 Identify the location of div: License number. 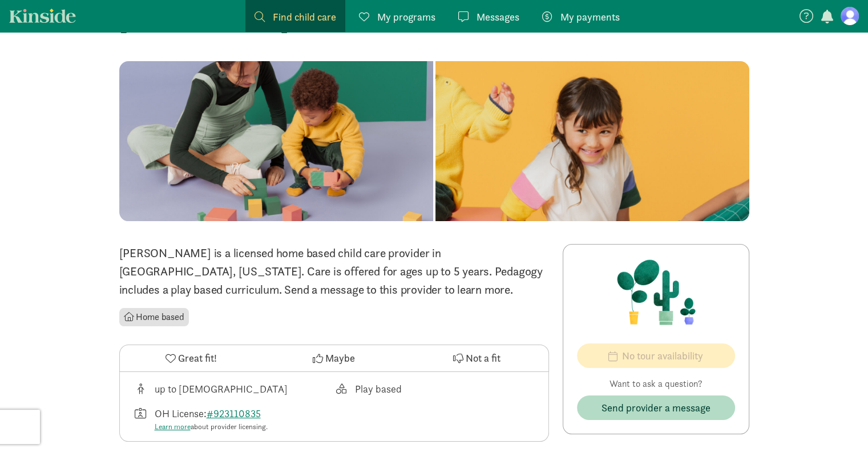
(234, 419).